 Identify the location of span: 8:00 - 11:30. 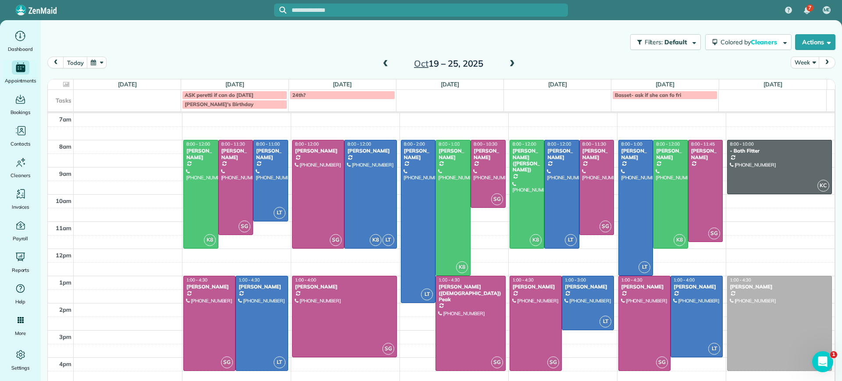
(233, 144).